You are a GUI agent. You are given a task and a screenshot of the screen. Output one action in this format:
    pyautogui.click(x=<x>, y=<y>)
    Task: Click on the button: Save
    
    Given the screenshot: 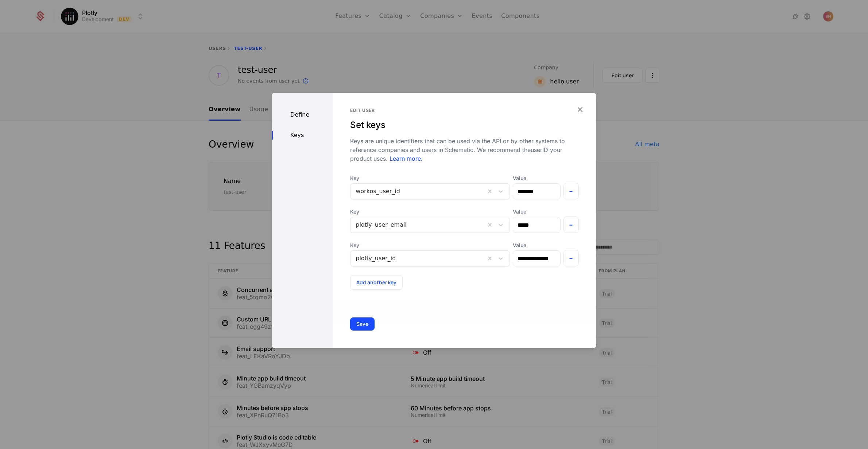 What is the action you would take?
    pyautogui.click(x=362, y=324)
    